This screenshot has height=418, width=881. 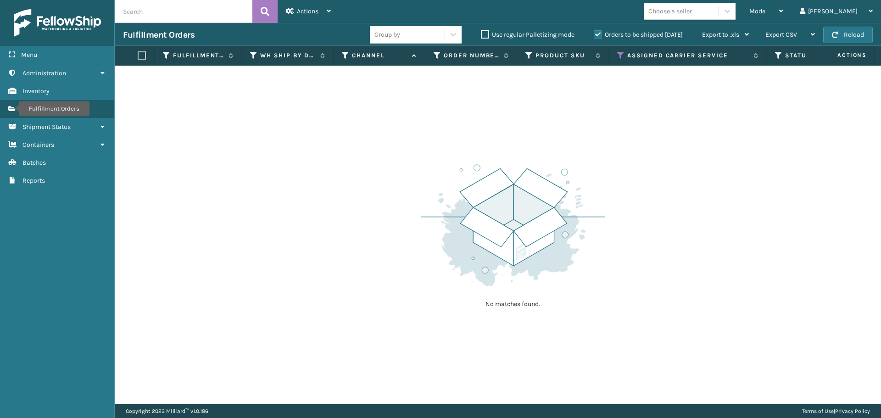 What do you see at coordinates (34, 180) in the screenshot?
I see `span: Reports` at bounding box center [34, 180].